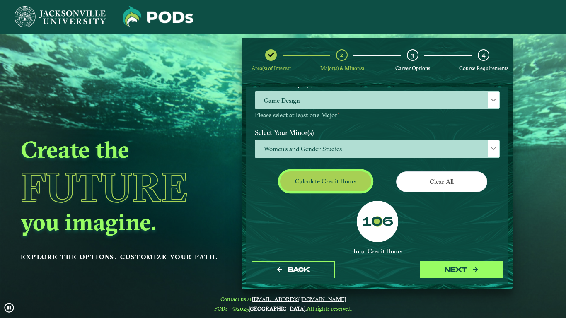 This screenshot has width=566, height=318. Describe the element at coordinates (461, 270) in the screenshot. I see `button: next` at that location.